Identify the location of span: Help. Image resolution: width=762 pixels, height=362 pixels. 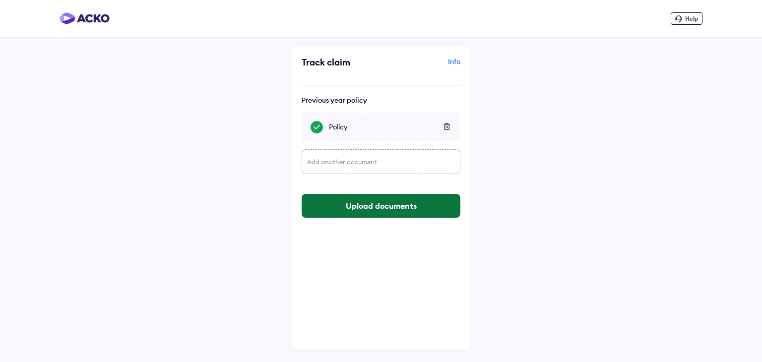
(691, 18).